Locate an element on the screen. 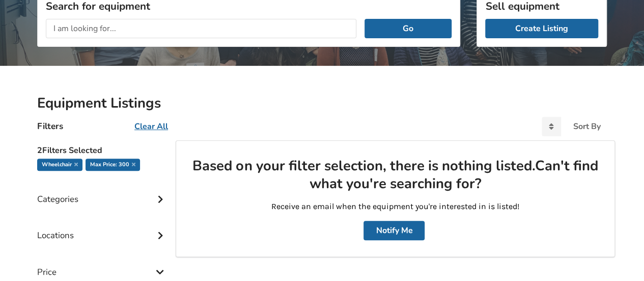 This screenshot has width=644, height=281. div: Sort By is located at coordinates (587, 126).